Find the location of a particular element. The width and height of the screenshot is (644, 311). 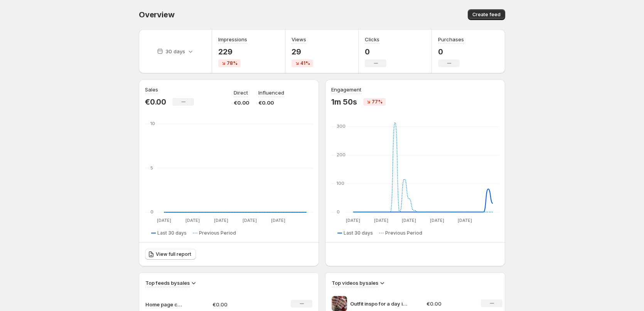

h3: Purchases is located at coordinates (451, 39).